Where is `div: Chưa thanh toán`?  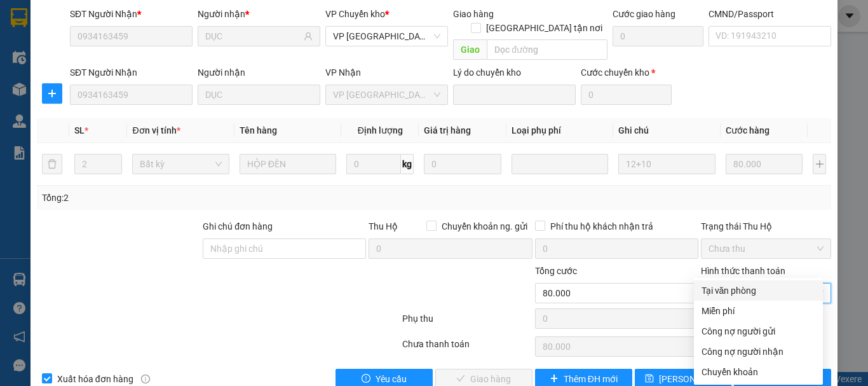
div: Chưa thanh toán is located at coordinates (468, 348).